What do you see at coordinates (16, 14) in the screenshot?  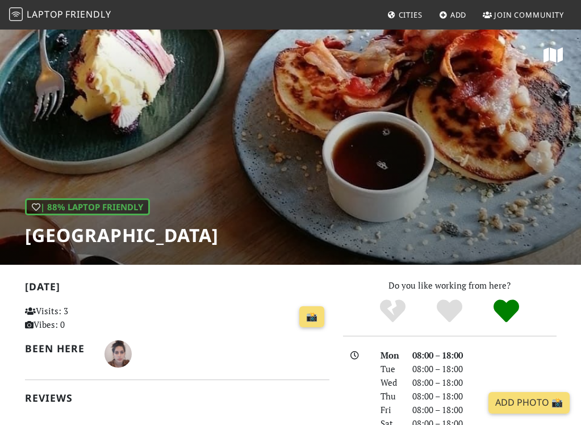 I see `img: LaptopFriendly` at bounding box center [16, 14].